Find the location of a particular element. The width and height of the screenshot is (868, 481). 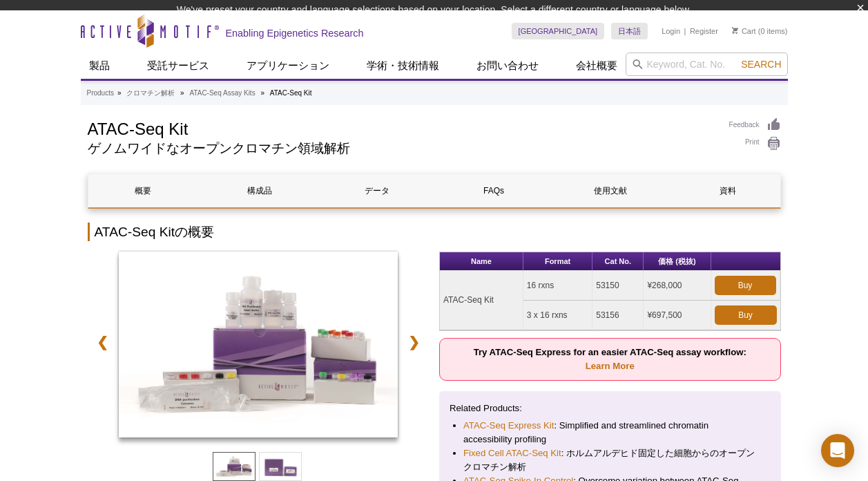

a: データ is located at coordinates (376, 191).